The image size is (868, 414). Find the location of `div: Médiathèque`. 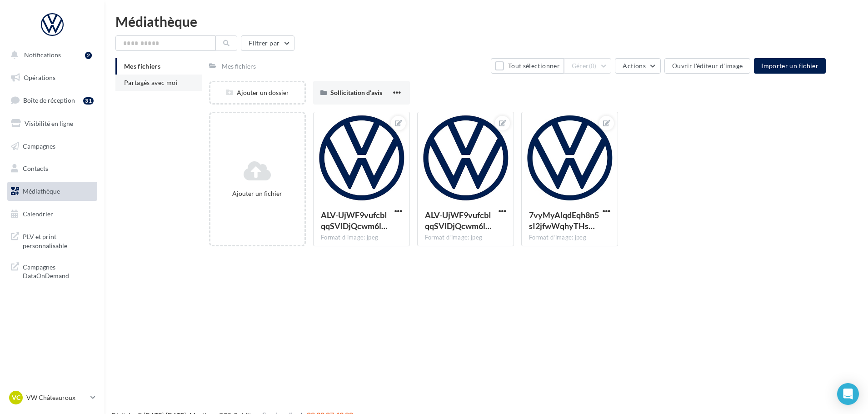

div: Médiathèque is located at coordinates (487, 21).